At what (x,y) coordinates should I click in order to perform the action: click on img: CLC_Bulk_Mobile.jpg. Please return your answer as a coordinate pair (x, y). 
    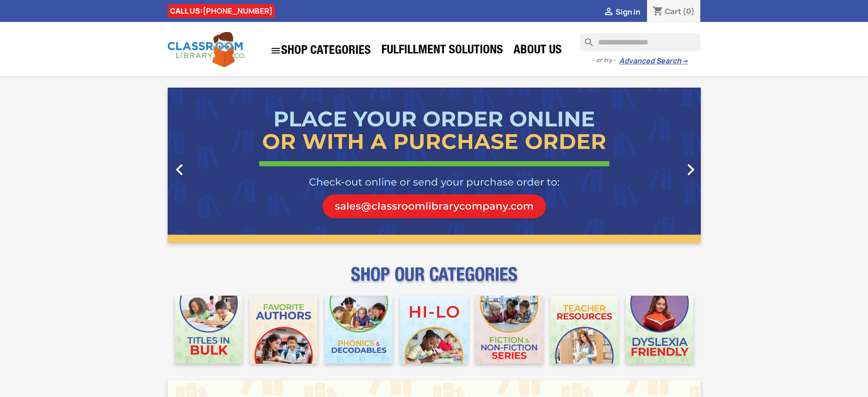
    Looking at the image, I should click on (209, 329).